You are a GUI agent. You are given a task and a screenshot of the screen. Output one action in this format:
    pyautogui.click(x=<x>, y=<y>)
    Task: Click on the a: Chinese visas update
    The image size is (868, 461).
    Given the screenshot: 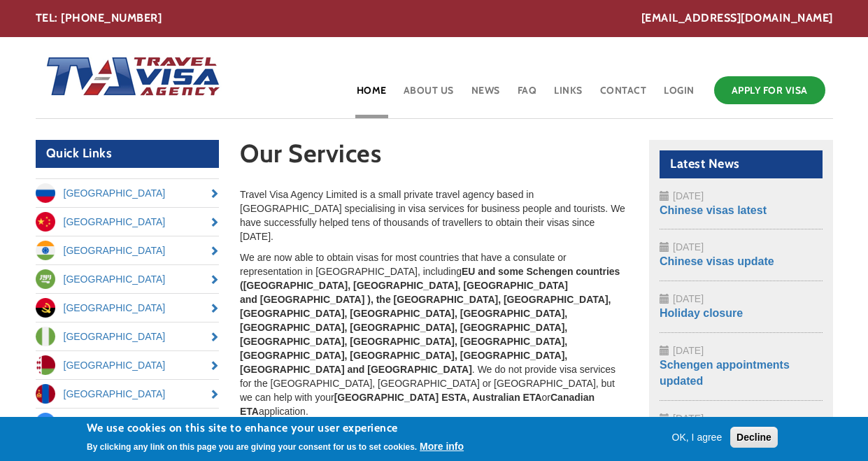 What is the action you would take?
    pyautogui.click(x=717, y=261)
    